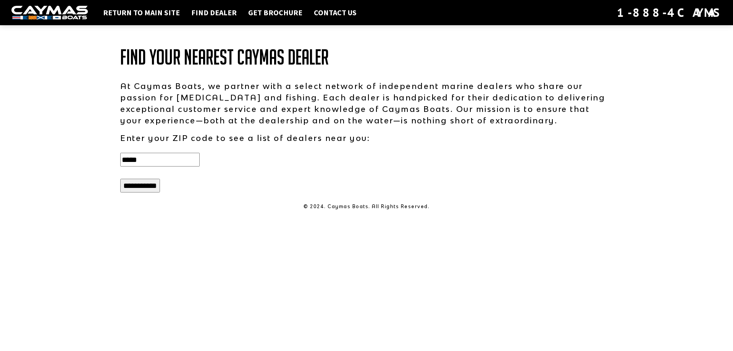 The image size is (733, 351). What do you see at coordinates (366, 57) in the screenshot?
I see `h1: Find Your Nearest Caymas Dealer` at bounding box center [366, 57].